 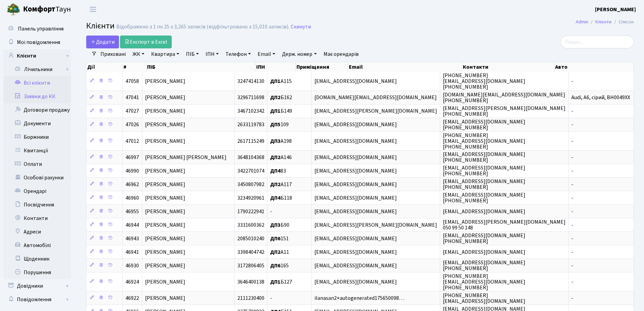 What do you see at coordinates (251, 252) in the screenshot?
I see `span: 3398404742` at bounding box center [251, 252].